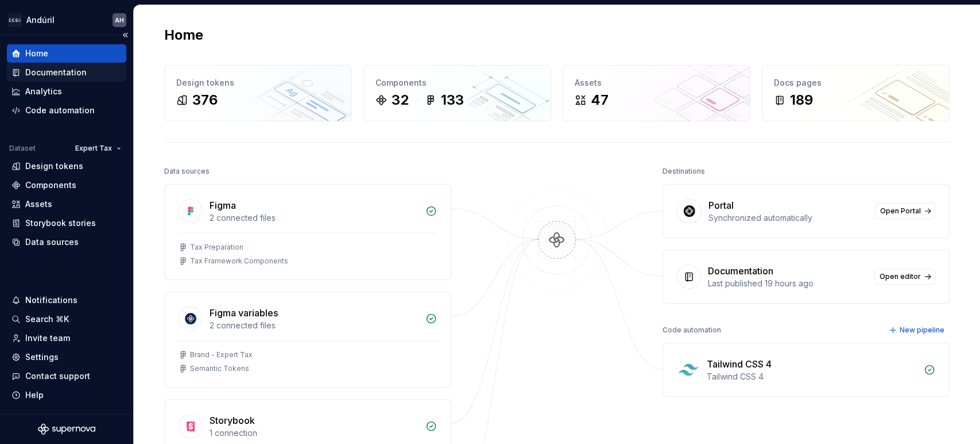 This screenshot has height=444, width=980. Describe the element at coordinates (905, 211) in the screenshot. I see `a: Open Portal` at that location.